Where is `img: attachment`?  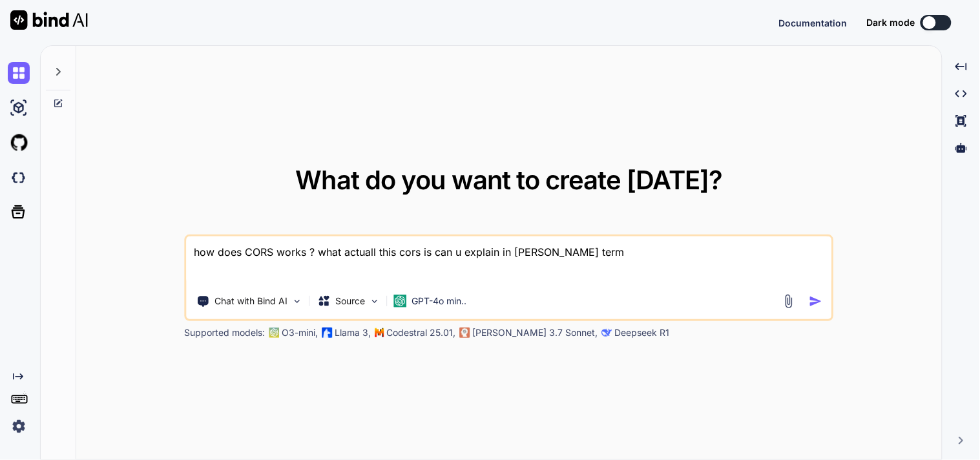
img: attachment is located at coordinates (789, 301).